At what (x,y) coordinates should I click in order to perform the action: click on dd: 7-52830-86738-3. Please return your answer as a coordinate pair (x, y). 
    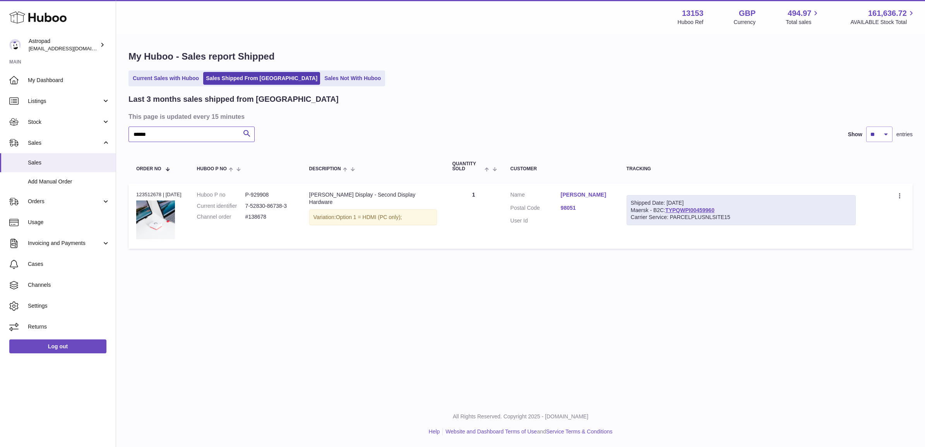
    Looking at the image, I should click on (269, 206).